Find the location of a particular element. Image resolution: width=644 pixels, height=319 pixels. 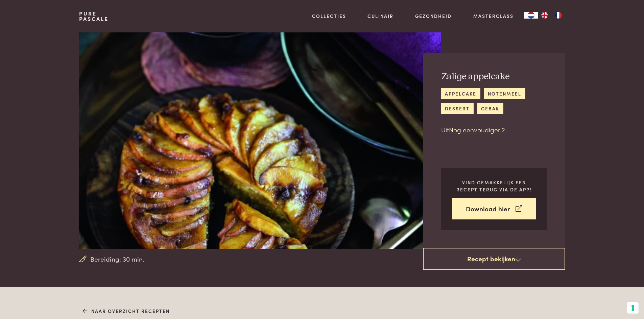

a: PurePascale is located at coordinates (94, 16).